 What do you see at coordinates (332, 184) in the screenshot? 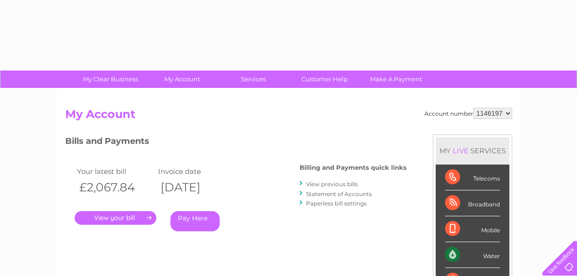
I see `a: View previous bills` at bounding box center [332, 184].